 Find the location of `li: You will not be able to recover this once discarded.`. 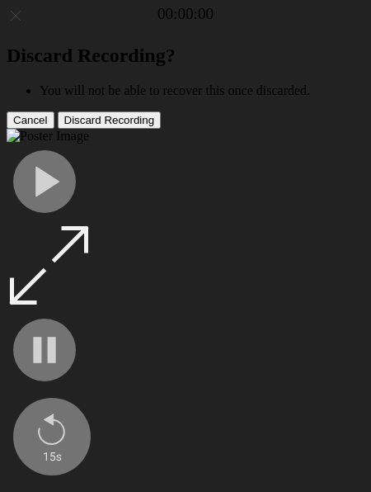

li: You will not be able to recover this once discarded. is located at coordinates (202, 91).